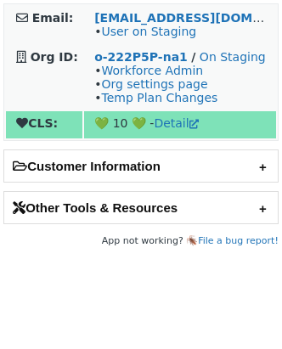  I want to click on h2: Other Tools & Resources, so click(141, 207).